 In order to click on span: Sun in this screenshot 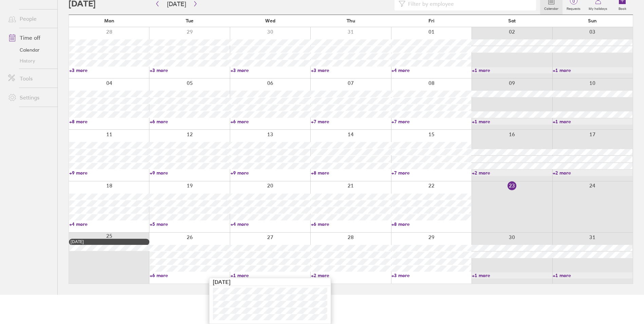, I will do `click(592, 21)`.